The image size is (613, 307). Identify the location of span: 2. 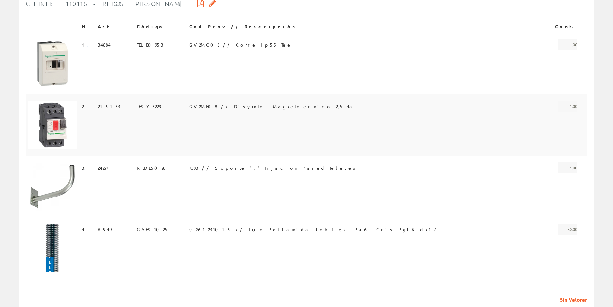
(85, 106).